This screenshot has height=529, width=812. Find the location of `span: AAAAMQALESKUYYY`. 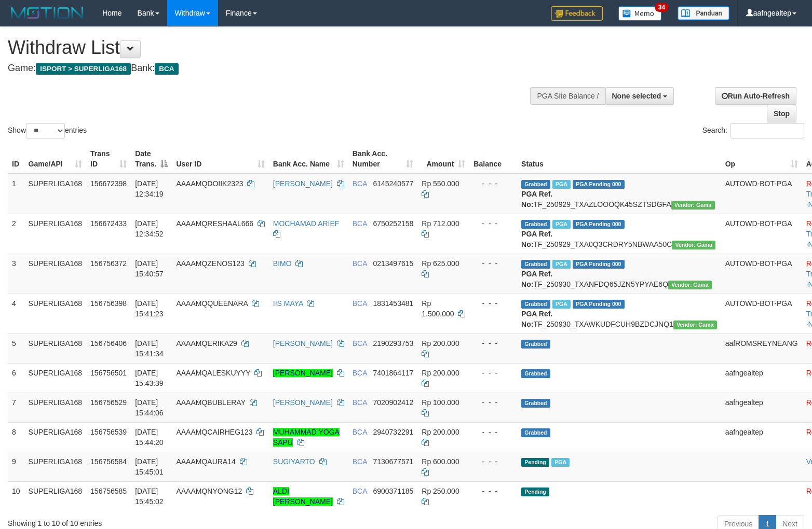

span: AAAAMQALESKUYYY is located at coordinates (213, 372).